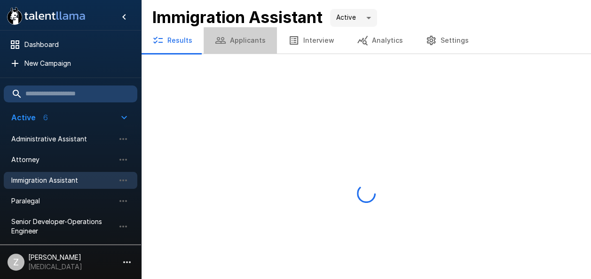 The height and width of the screenshot is (279, 591). What do you see at coordinates (447, 40) in the screenshot?
I see `button: Settings` at bounding box center [447, 40].